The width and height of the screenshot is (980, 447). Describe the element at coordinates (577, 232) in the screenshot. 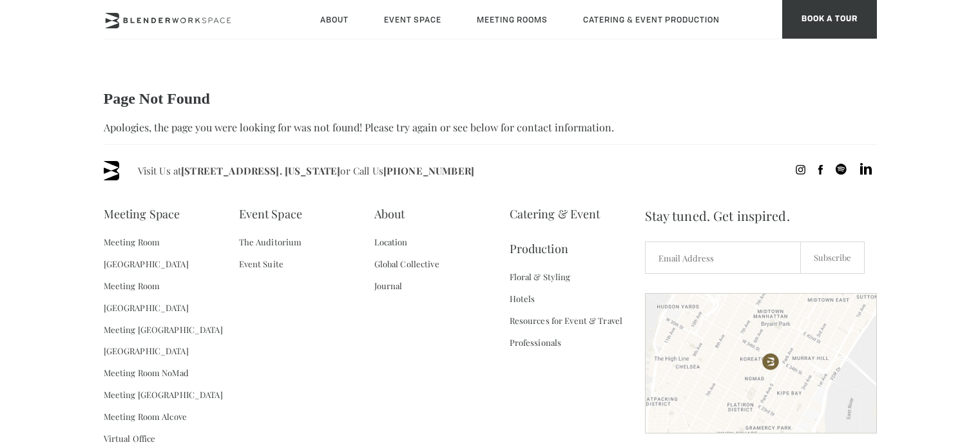

I see `a: Catering & Event Production` at that location.